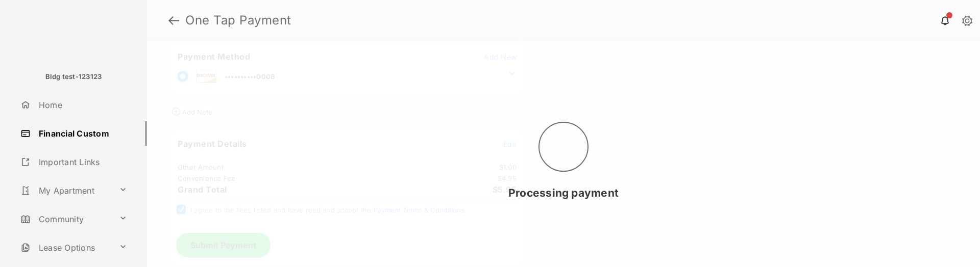 The width and height of the screenshot is (980, 267). I want to click on a: Home, so click(82, 105).